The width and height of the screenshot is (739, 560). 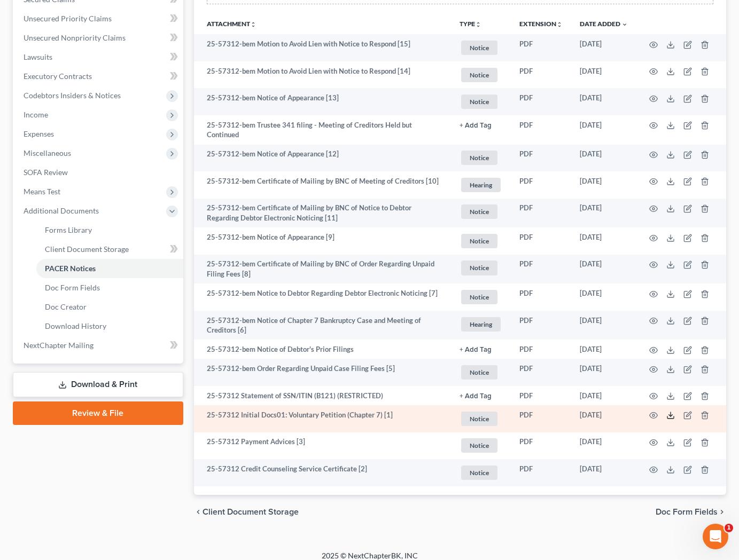 I want to click on button: TYPEunfold_more, so click(x=471, y=24).